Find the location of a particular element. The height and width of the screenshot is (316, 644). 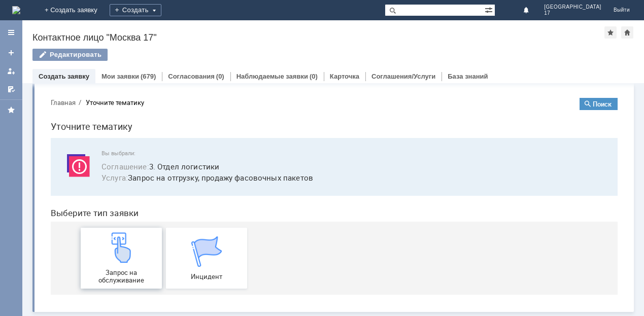

span: Вы выбрали: is located at coordinates (310, 64).